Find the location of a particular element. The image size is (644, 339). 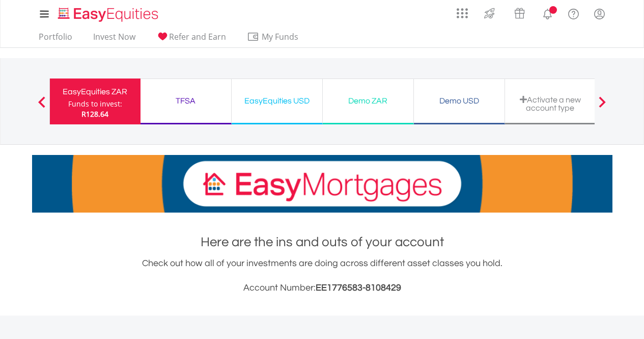

a: AppsGrid is located at coordinates (462, 11).